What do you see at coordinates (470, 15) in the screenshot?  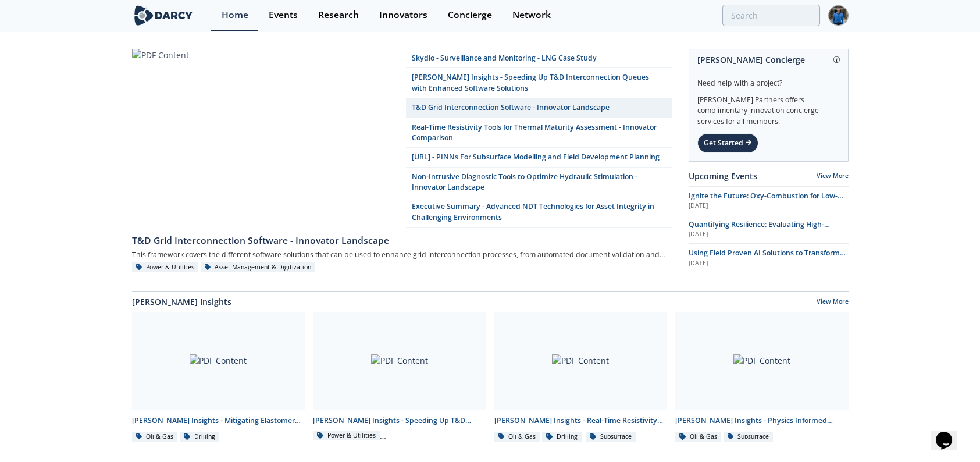 I see `div: Concierge` at bounding box center [470, 15].